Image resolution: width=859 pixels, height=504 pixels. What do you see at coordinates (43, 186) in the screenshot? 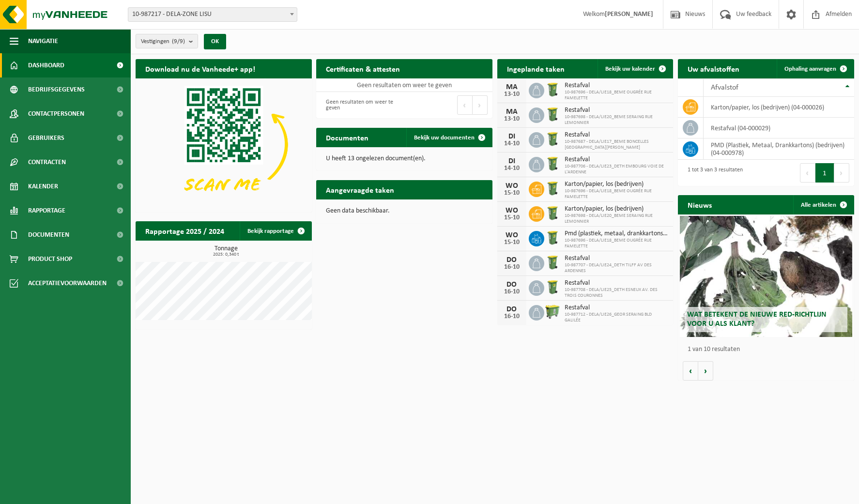
I see `span: Kalender` at bounding box center [43, 186].